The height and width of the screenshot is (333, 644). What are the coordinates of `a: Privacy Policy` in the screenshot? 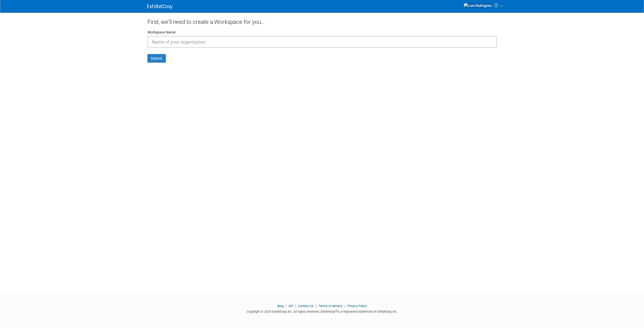 It's located at (357, 306).